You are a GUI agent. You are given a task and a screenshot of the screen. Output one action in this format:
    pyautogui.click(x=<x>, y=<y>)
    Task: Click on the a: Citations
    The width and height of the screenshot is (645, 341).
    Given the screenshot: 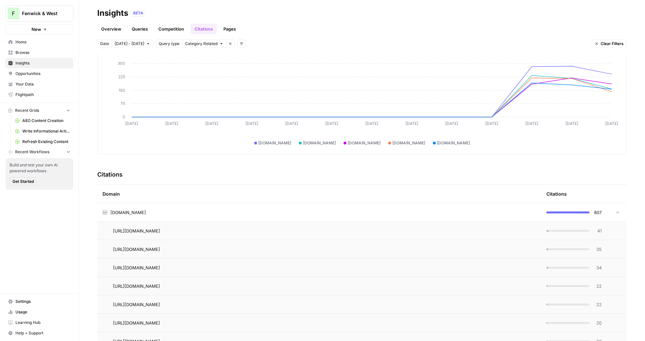 What is the action you would take?
    pyautogui.click(x=204, y=29)
    